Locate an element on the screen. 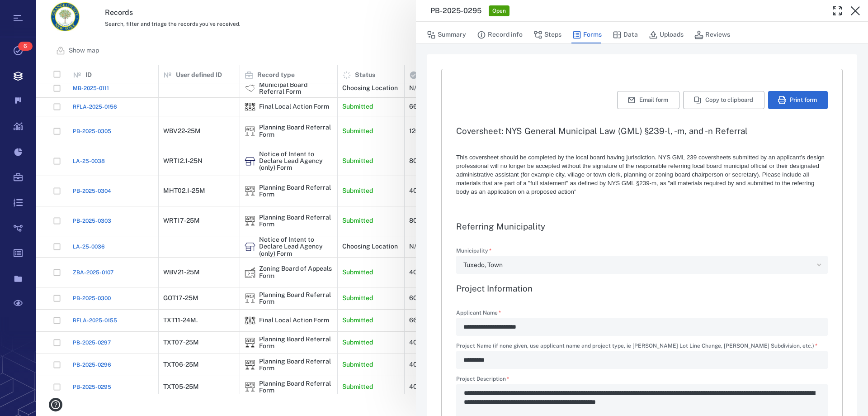  button: Reviews is located at coordinates (712, 35).